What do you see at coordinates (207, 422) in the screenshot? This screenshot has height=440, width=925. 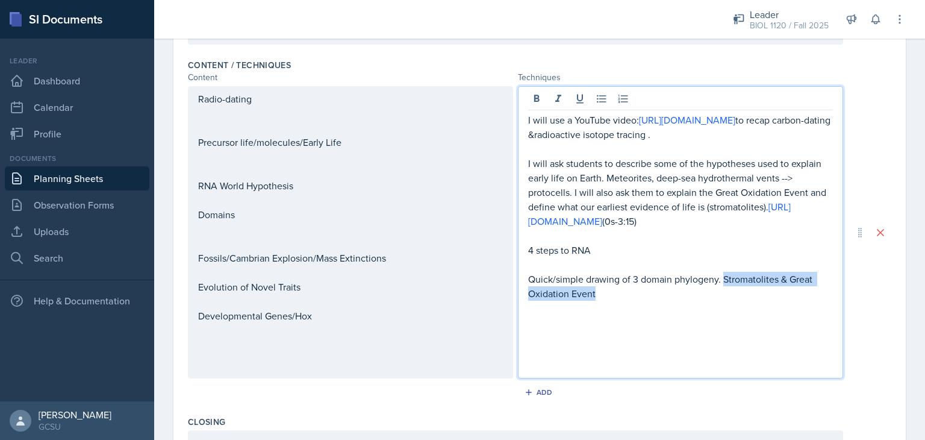 I see `label: Closing` at bounding box center [207, 422].